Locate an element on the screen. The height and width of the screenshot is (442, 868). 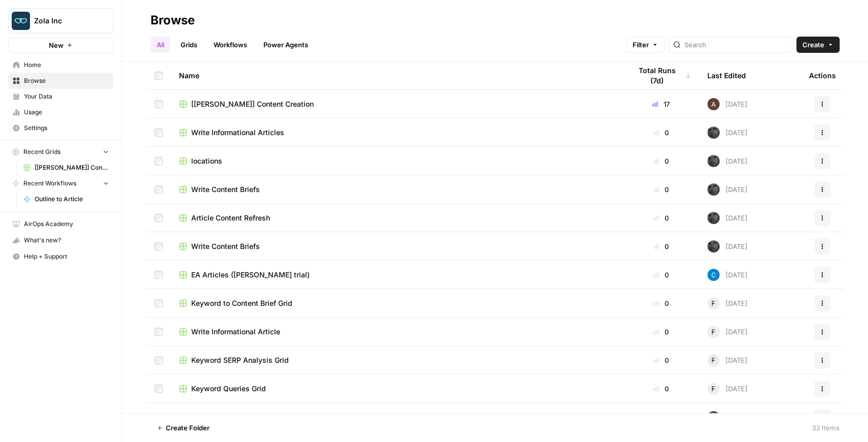
button: Recent Grids is located at coordinates (60, 152).